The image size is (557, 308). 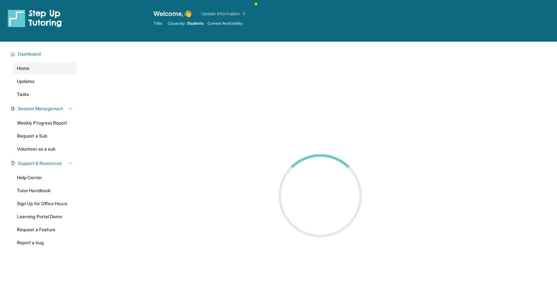 What do you see at coordinates (45, 243) in the screenshot?
I see `a: Report a bug` at bounding box center [45, 243].